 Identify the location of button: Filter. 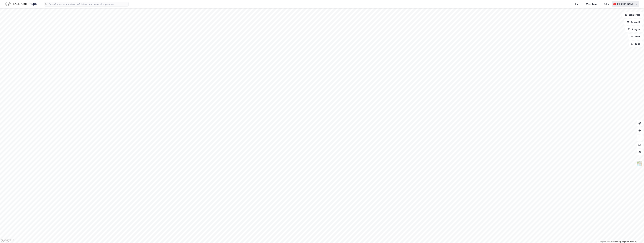
(636, 37).